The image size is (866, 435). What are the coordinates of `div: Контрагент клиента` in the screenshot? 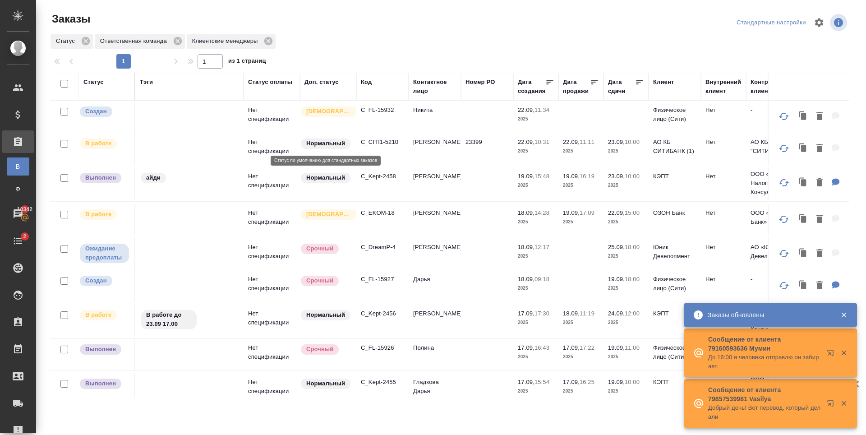 It's located at (772, 87).